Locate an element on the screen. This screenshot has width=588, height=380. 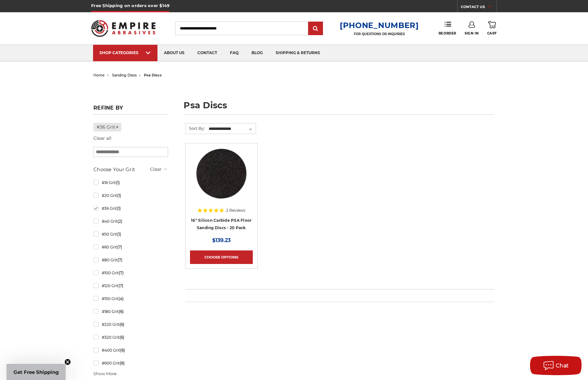
img: Silicon Carbide 16" PSA Floor Sanding Disc is located at coordinates (221, 173).